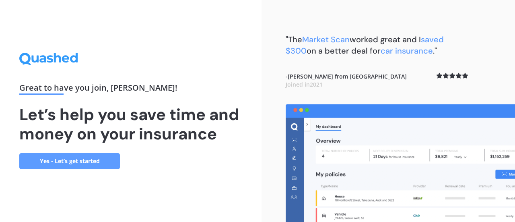 The height and width of the screenshot is (222, 515). I want to click on span: Joined in 2021, so click(304, 84).